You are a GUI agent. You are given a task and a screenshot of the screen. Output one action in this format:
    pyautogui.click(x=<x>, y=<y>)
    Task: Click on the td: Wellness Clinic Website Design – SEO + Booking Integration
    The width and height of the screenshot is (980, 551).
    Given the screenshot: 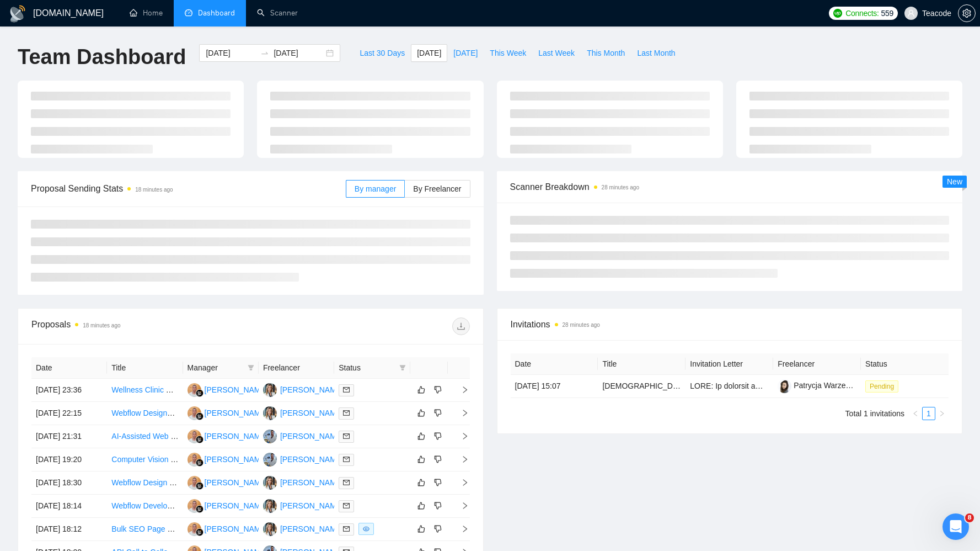 What is the action you would take?
    pyautogui.click(x=144, y=391)
    